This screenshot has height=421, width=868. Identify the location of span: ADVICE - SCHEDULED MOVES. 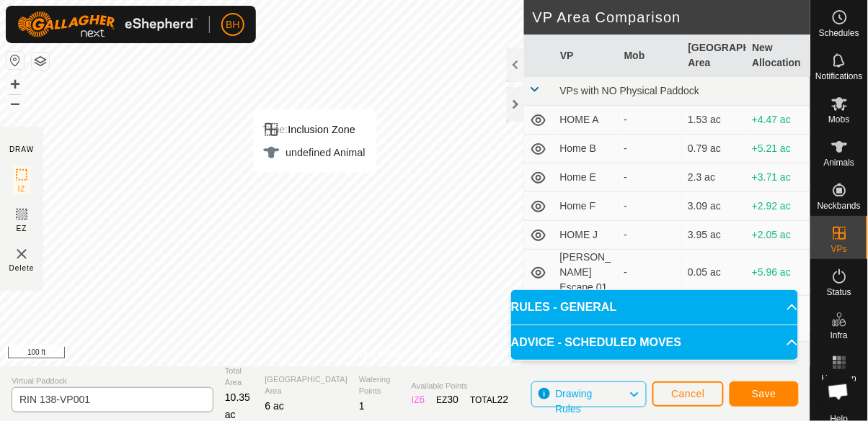
(596, 343).